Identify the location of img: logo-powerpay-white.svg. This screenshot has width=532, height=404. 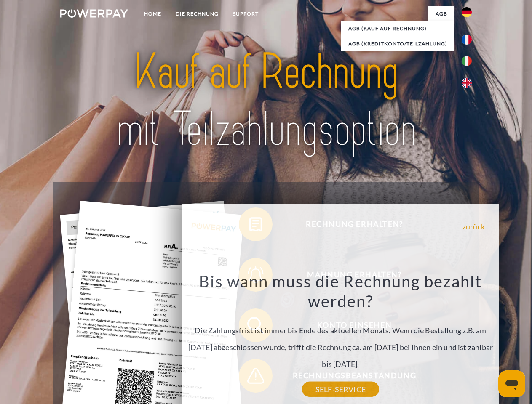
(94, 14).